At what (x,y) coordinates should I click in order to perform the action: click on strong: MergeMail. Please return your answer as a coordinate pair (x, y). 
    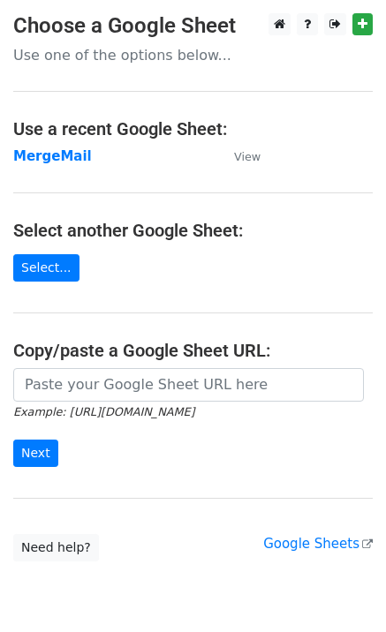
    Looking at the image, I should click on (52, 156).